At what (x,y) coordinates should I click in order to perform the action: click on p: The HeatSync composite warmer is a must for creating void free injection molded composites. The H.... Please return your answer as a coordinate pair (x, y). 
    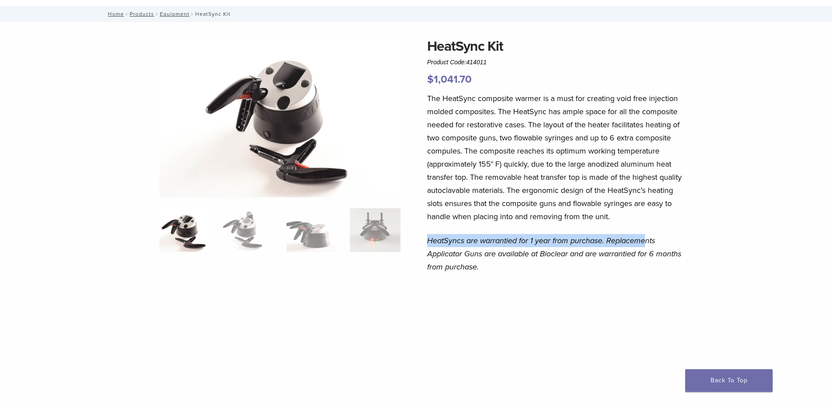
    Looking at the image, I should click on (556, 157).